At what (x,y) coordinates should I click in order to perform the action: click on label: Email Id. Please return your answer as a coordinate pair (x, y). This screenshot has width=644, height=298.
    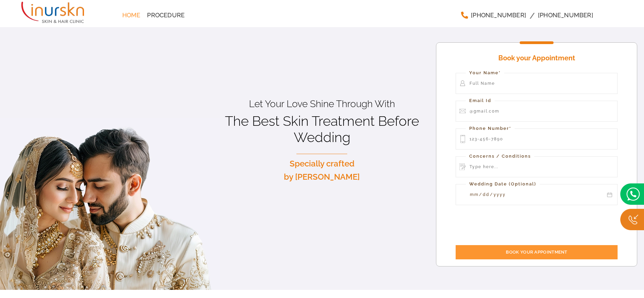
    Looking at the image, I should click on (480, 101).